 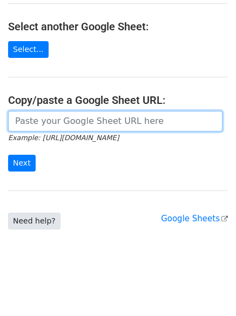 What do you see at coordinates (118, 27) in the screenshot?
I see `h4: Select another Google Sheet:` at bounding box center [118, 27].